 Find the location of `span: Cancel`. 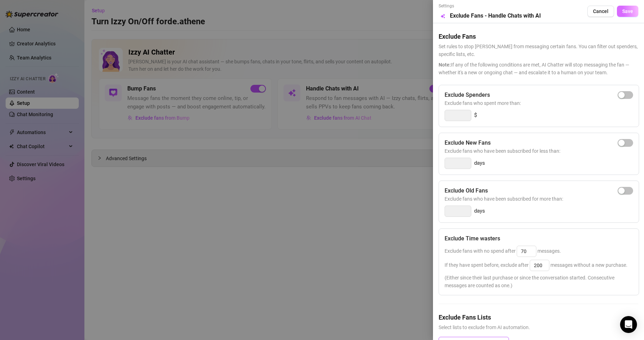

span: Cancel is located at coordinates (601, 11).